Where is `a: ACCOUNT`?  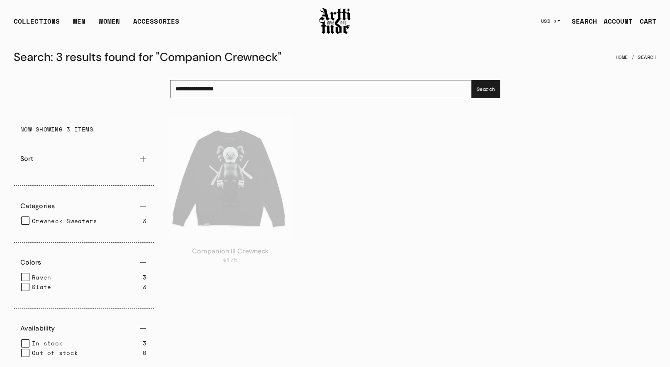
a: ACCOUNT is located at coordinates (615, 21).